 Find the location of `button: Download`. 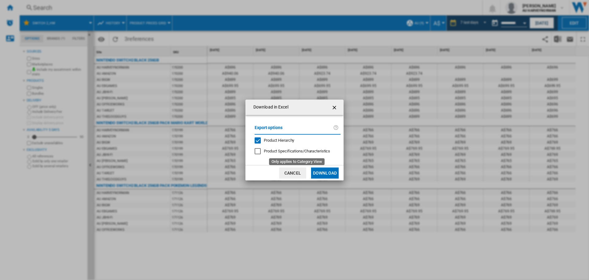

button: Download is located at coordinates (325, 173).